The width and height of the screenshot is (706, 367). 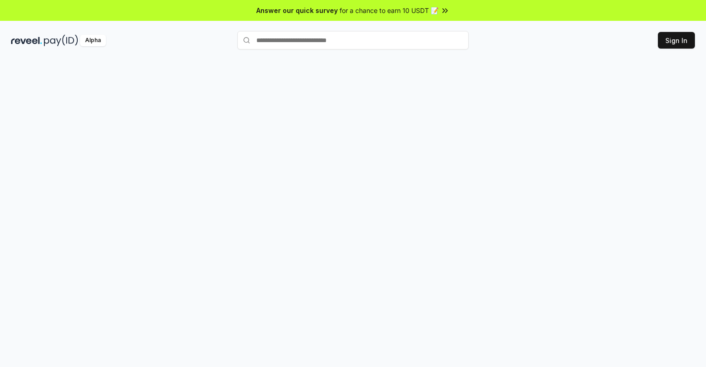 I want to click on img: pay_id, so click(x=61, y=40).